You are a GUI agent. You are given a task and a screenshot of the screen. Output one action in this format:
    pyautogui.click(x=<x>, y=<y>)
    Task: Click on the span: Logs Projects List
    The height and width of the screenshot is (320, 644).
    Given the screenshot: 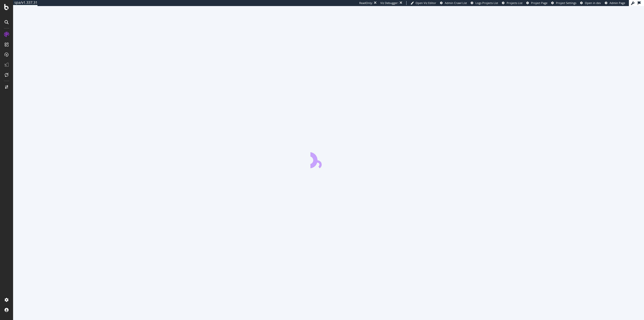 What is the action you would take?
    pyautogui.click(x=487, y=3)
    